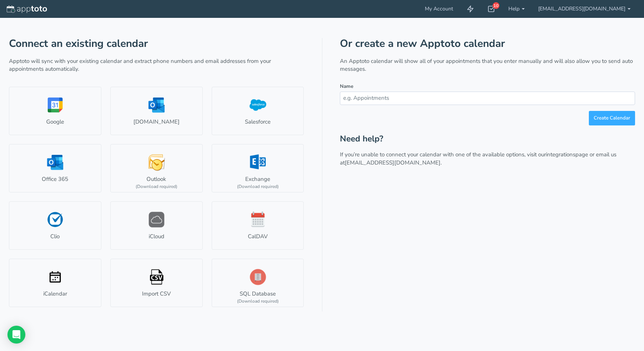 The image size is (644, 351). What do you see at coordinates (55, 225) in the screenshot?
I see `a: Clio` at bounding box center [55, 225].